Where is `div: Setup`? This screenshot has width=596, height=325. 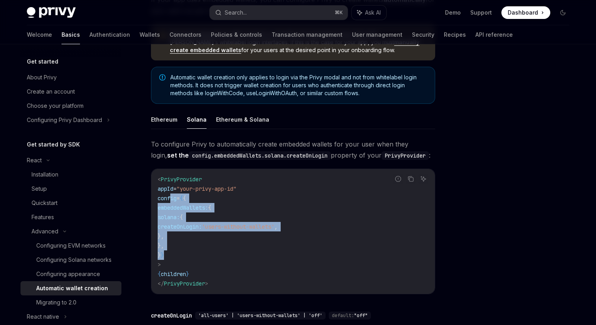
div: Setup is located at coordinates (39, 189).